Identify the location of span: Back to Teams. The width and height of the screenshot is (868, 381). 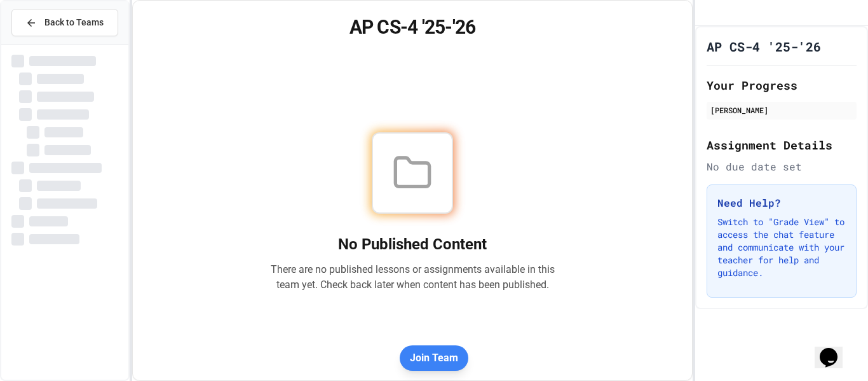
(73, 22).